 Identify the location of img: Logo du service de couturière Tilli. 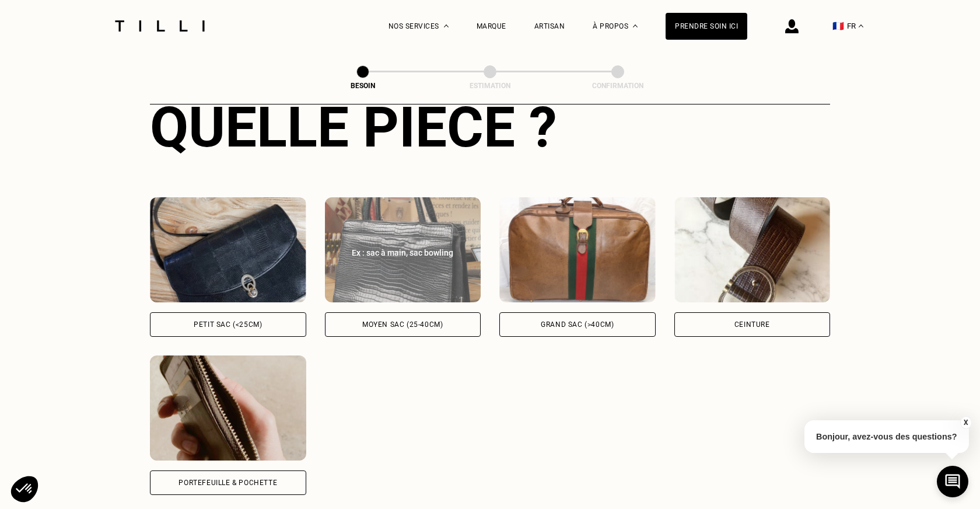
(160, 26).